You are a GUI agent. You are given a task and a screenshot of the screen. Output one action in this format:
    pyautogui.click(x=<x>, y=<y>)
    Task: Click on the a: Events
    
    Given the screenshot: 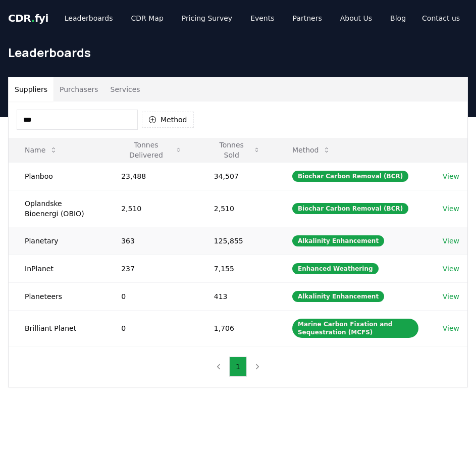 What is the action you would take?
    pyautogui.click(x=262, y=18)
    